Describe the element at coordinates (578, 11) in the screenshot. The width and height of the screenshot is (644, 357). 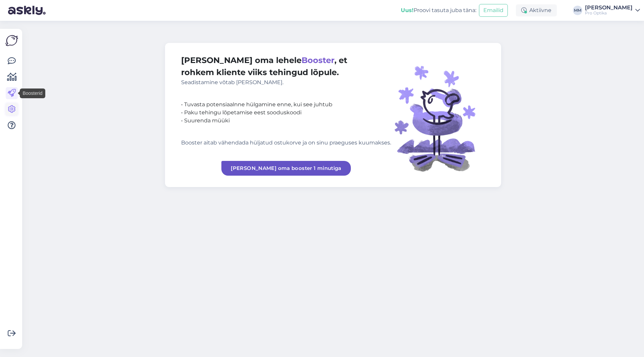
I see `div: MM` at that location.